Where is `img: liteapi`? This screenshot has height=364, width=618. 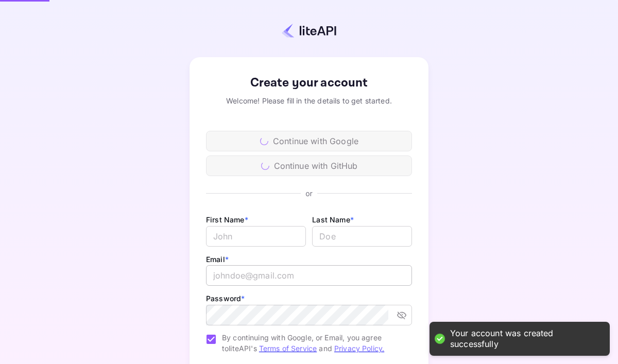 img: liteapi is located at coordinates (309, 31).